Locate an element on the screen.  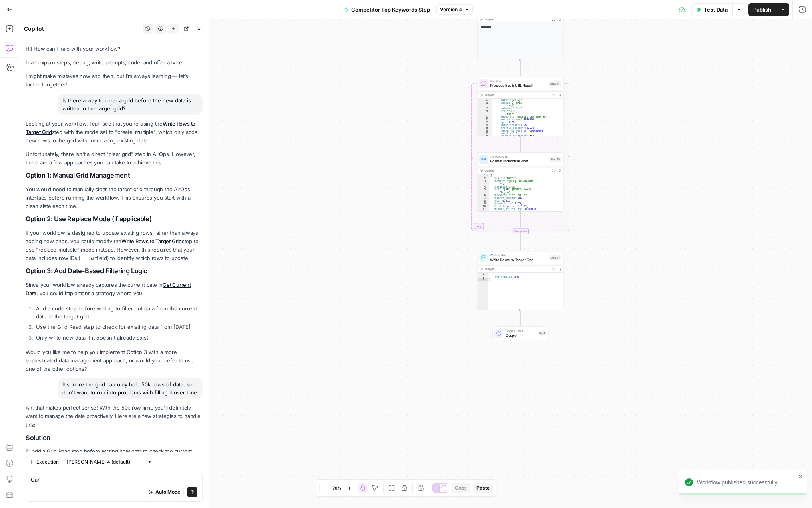
p: Would you like me to help you implement Option 3 with a more sophisticated data management approa... is located at coordinates (114, 361).